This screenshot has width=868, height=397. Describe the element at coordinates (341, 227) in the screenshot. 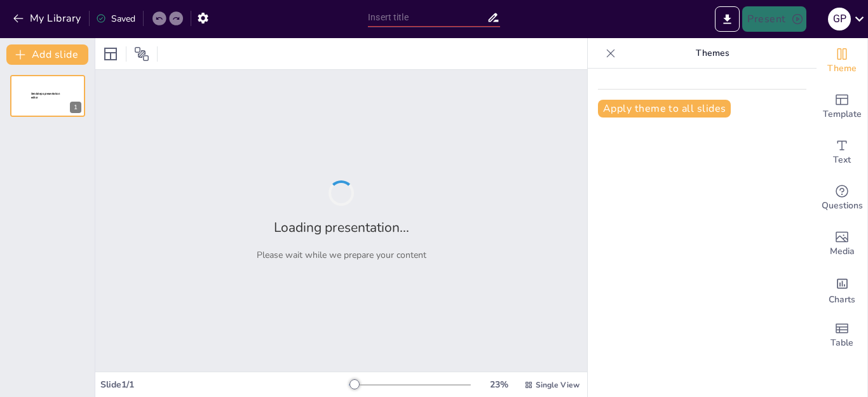

I see `h2: Loading presentation...` at that location.